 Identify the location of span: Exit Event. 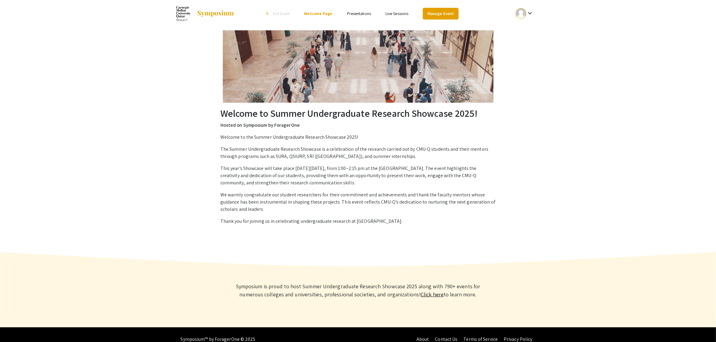
(281, 14).